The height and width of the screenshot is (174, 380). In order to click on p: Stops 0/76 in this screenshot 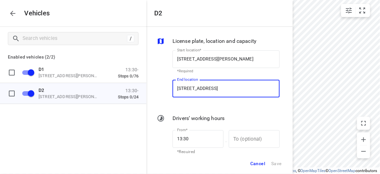, I will do `click(128, 76)`.